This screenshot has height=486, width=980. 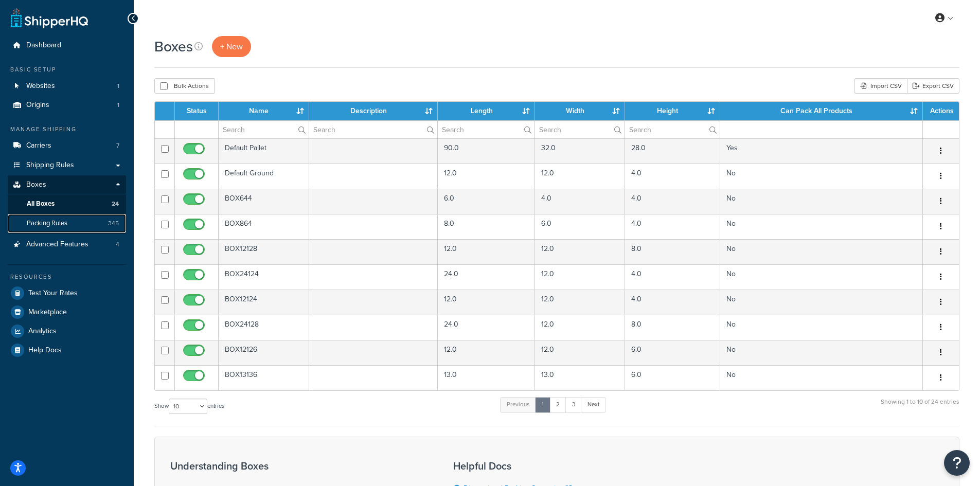 I want to click on li: Packing Rules, so click(x=67, y=224).